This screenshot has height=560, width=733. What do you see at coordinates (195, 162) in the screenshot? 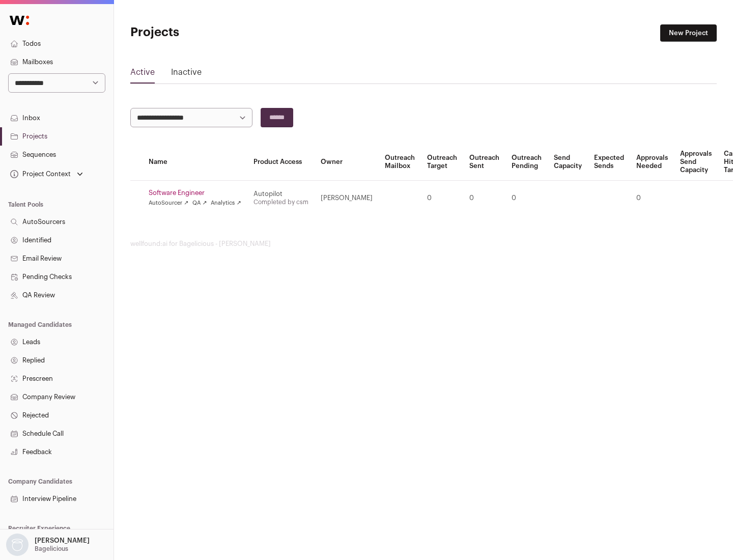
I see `th: Name` at bounding box center [195, 162].